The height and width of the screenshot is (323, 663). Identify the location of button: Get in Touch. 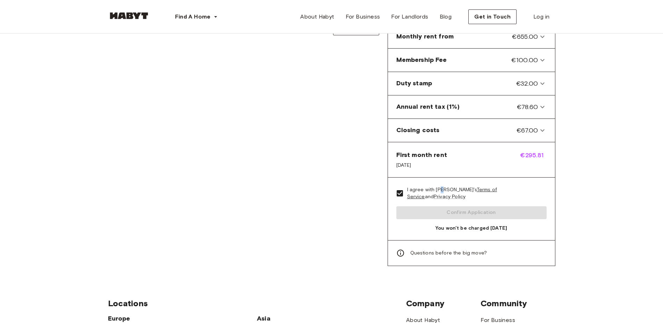
(492, 17).